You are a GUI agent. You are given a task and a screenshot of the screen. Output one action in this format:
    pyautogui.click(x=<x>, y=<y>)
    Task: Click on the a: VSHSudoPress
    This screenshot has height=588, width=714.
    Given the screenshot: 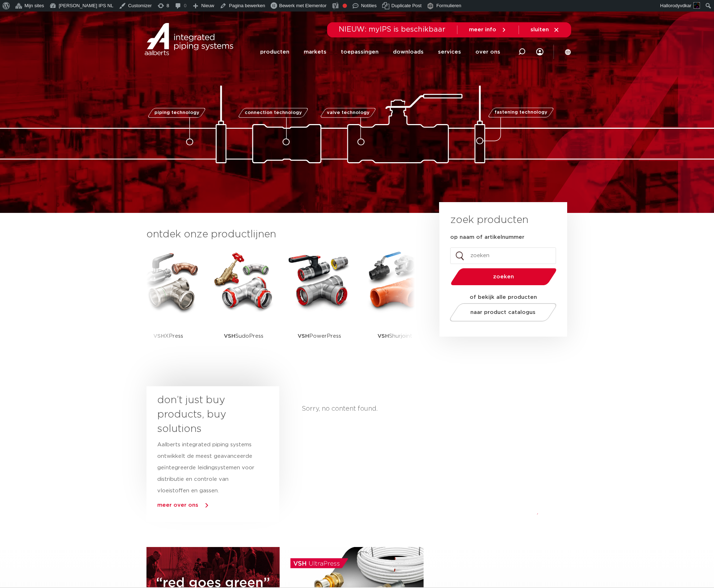 What is the action you would take?
    pyautogui.click(x=244, y=304)
    